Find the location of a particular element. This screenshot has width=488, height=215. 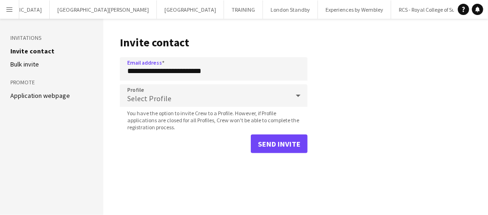

a: Invite contact is located at coordinates (32, 51).